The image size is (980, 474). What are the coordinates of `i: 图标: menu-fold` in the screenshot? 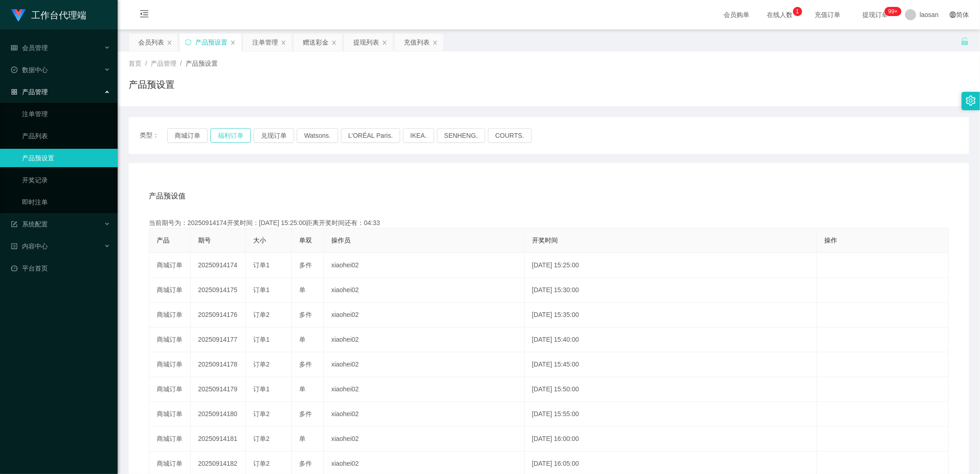 It's located at (144, 15).